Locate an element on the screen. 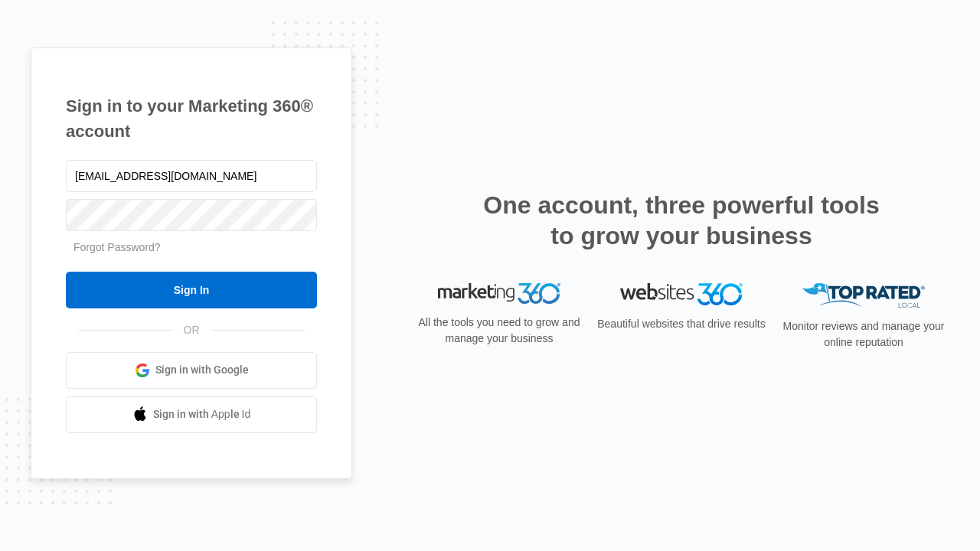 The height and width of the screenshot is (551, 980). img: Websites 360 is located at coordinates (681, 294).